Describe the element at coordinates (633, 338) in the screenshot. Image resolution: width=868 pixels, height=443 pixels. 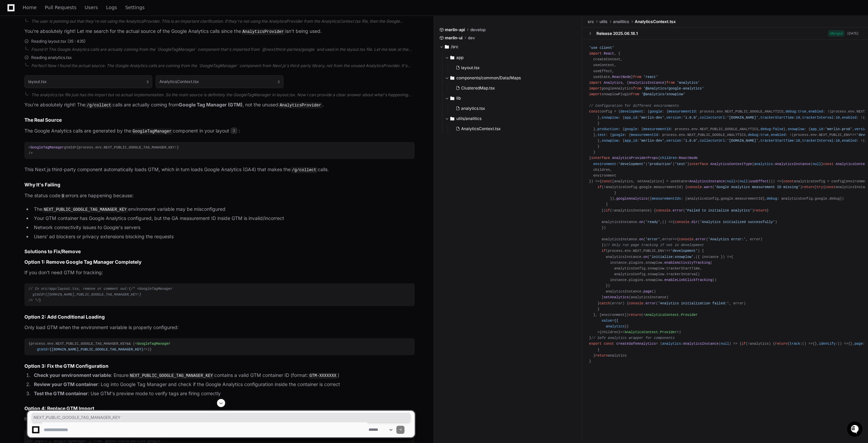
I see `span: // Safe analytics wrapper for components` at that location.